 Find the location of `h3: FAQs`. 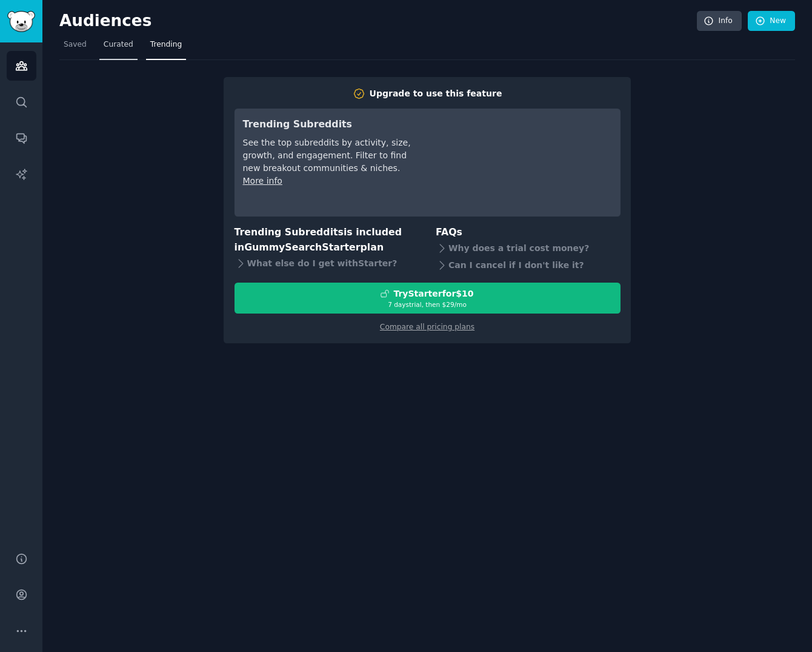

h3: FAQs is located at coordinates (528, 232).